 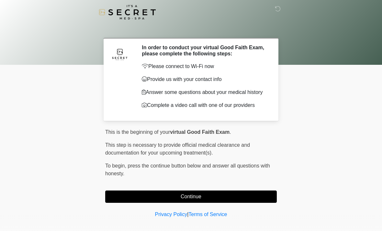 What do you see at coordinates (177, 149) in the screenshot?
I see `span: This step is necessary to provide official medical clearance and documentation for your upcoming ...` at bounding box center [177, 149].